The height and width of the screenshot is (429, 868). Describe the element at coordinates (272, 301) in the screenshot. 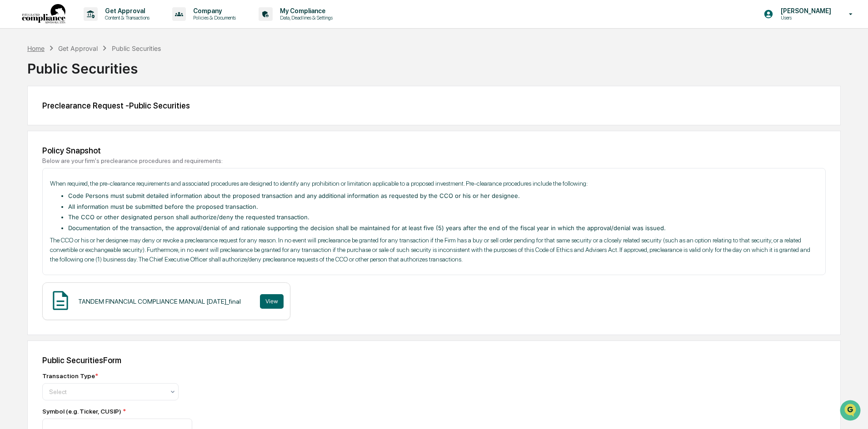

I see `button: View` at that location.